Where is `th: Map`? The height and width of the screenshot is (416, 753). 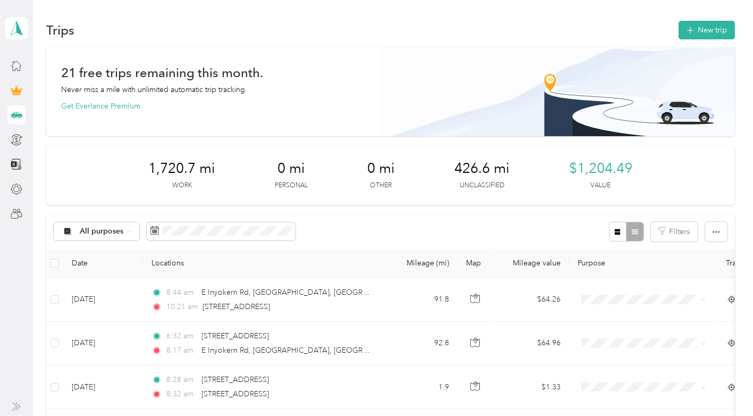 th: Map is located at coordinates (476, 263).